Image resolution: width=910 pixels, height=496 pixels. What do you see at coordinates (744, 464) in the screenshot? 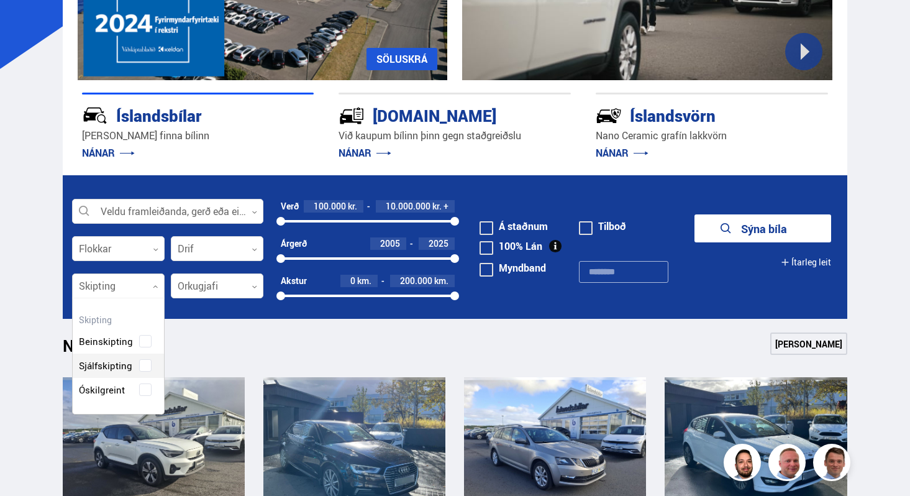
I see `img: nhp88E3Fdnt1Opn2.png` at bounding box center [744, 464].